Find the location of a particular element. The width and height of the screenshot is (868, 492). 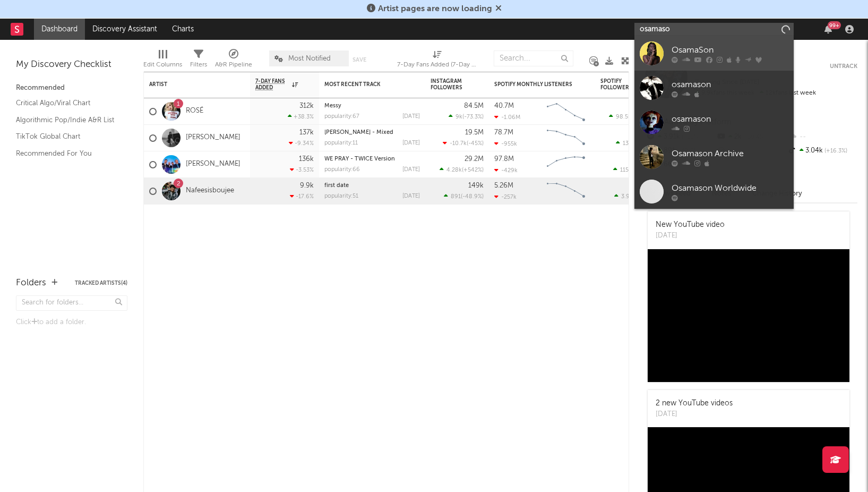

div: 99 + is located at coordinates (834, 25).